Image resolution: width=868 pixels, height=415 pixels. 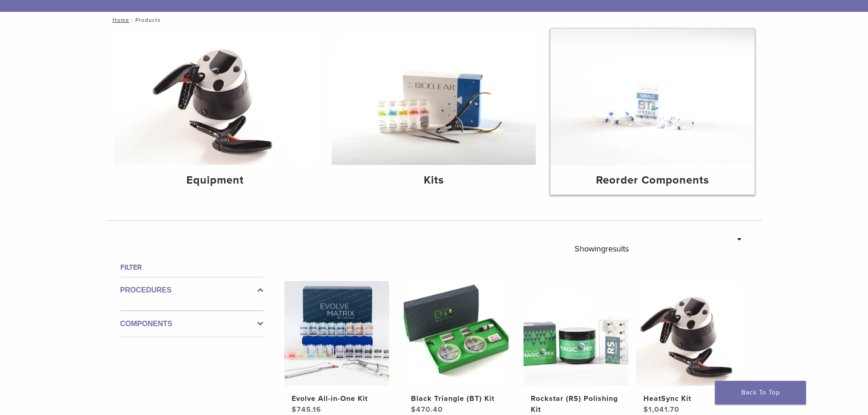 I want to click on nav: Products, so click(x=434, y=20).